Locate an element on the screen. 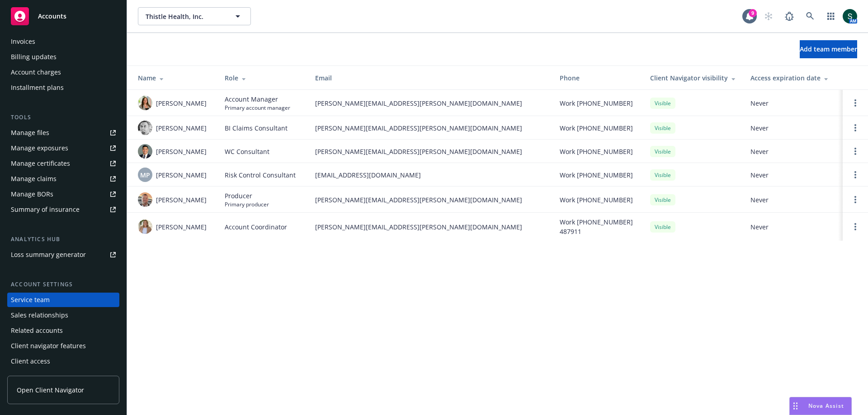 This screenshot has width=868, height=415. a: Loss summary generator is located at coordinates (64, 255).